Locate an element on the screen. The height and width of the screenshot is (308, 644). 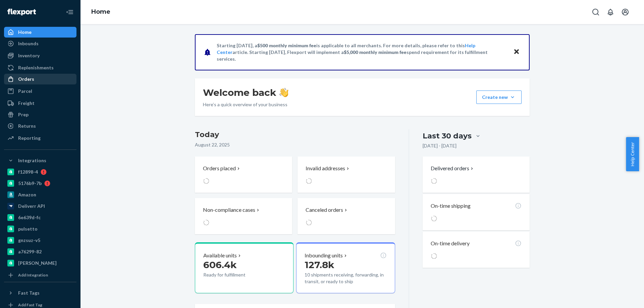
button: Available units606.4kReady for fulfillment is located at coordinates (244, 268).